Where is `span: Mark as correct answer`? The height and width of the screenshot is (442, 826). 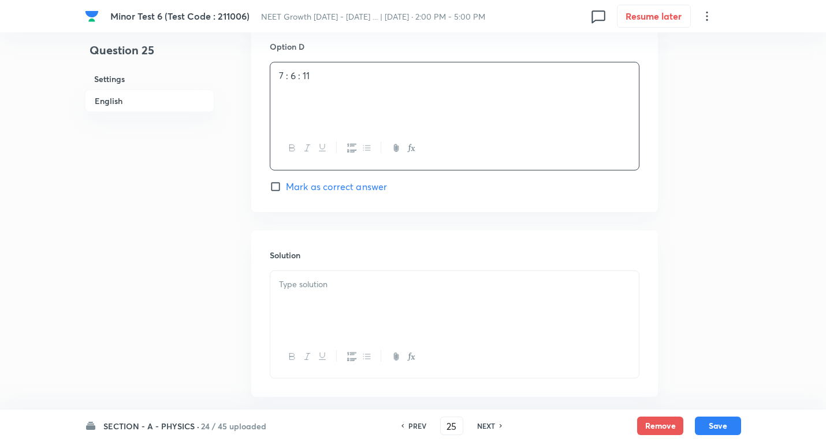
span: Mark as correct answer is located at coordinates (336, 187).